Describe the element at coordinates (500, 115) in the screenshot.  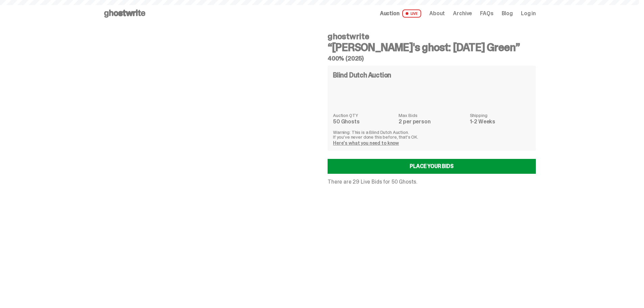
I see `dt: Shipping` at that location.